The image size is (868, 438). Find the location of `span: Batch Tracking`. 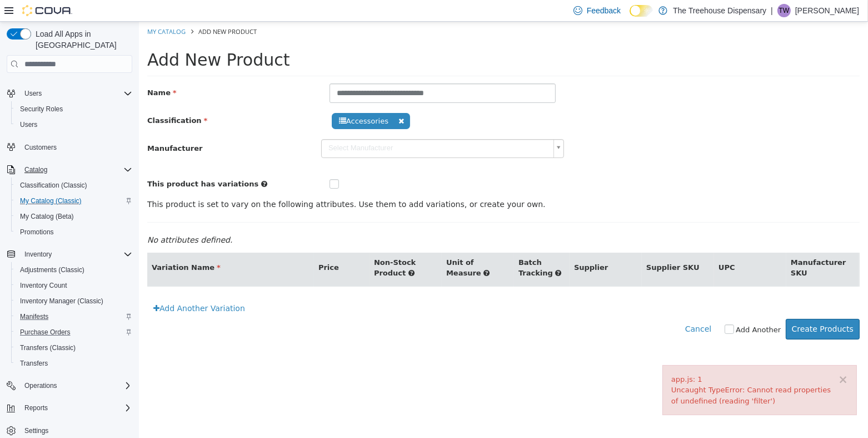

span: Batch Tracking is located at coordinates (397, 246).